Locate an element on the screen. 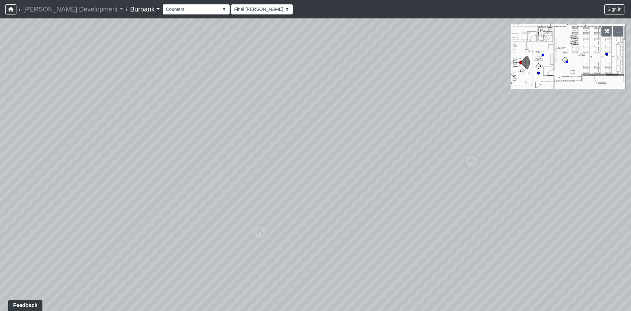 Image resolution: width=631 pixels, height=311 pixels. a: Burbank is located at coordinates (145, 9).